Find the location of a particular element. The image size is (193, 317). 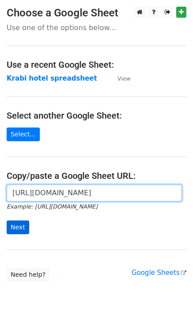

strong: Krabi hotel spreadsheet is located at coordinates (52, 78).